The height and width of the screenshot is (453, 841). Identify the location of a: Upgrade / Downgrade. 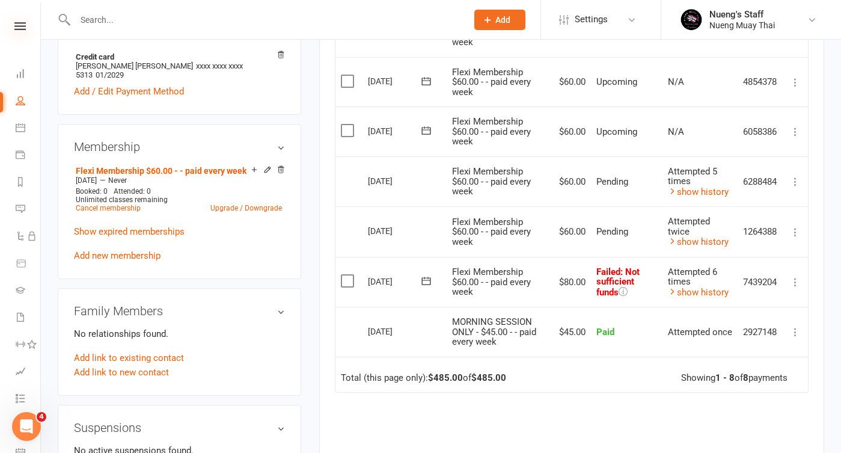
(246, 208).